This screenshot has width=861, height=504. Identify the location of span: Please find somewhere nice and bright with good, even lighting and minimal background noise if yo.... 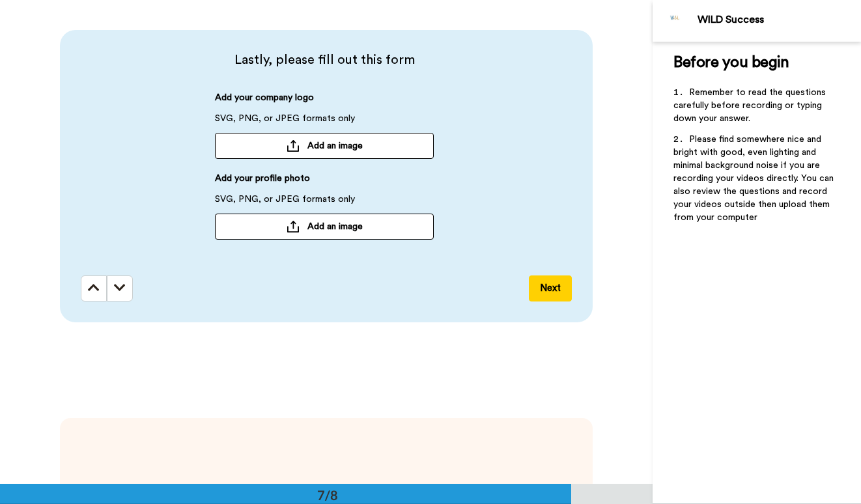
(755, 178).